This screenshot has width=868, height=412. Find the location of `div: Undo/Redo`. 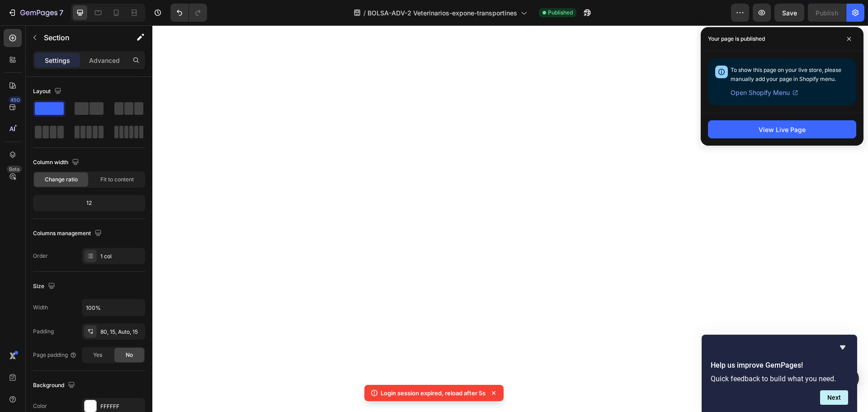

div: Undo/Redo is located at coordinates (189, 13).